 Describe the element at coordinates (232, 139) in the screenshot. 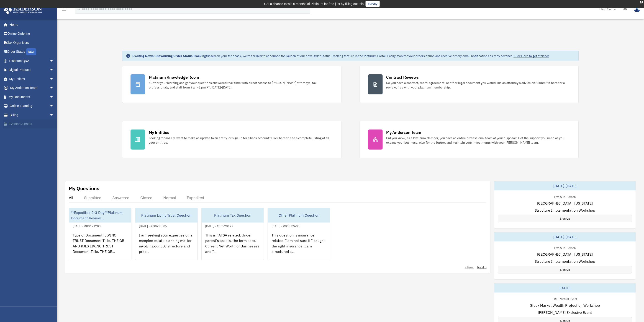

I see `a: My Entities Looking for an EIN, want to make an update to an entity, or sign up for a bank accoun...` at that location.